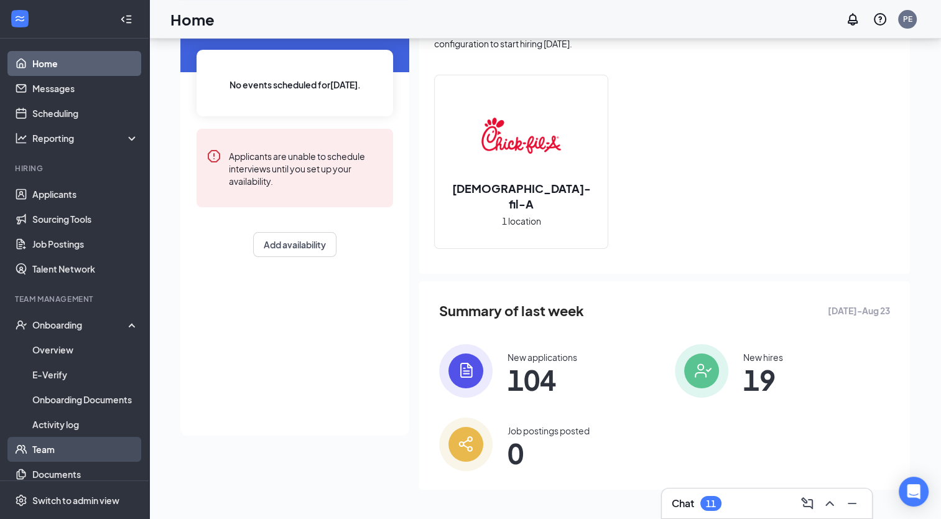 Image resolution: width=941 pixels, height=519 pixels. Describe the element at coordinates (76, 500) in the screenshot. I see `div: Switch to admin view` at that location.